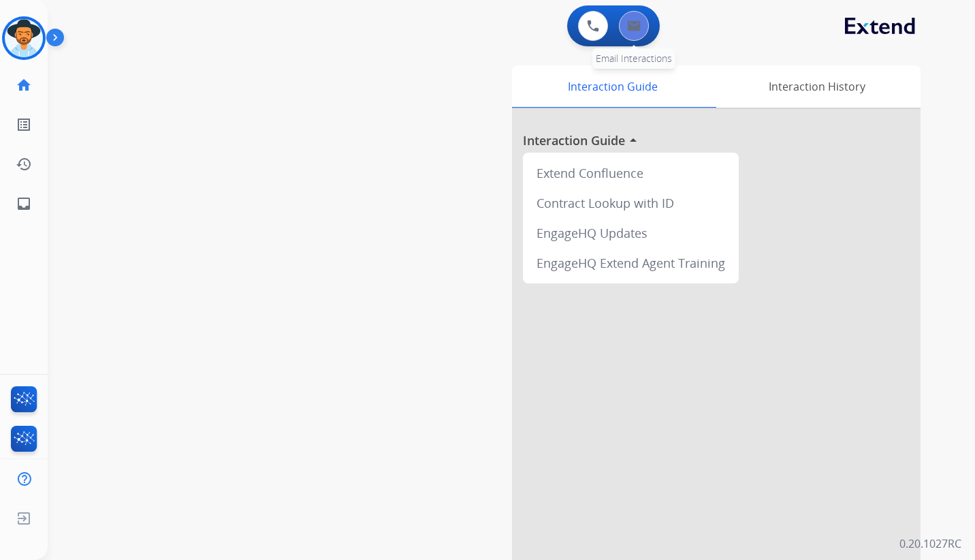 The height and width of the screenshot is (560, 975). What do you see at coordinates (24, 85) in the screenshot?
I see `mat-icon: home` at bounding box center [24, 85].